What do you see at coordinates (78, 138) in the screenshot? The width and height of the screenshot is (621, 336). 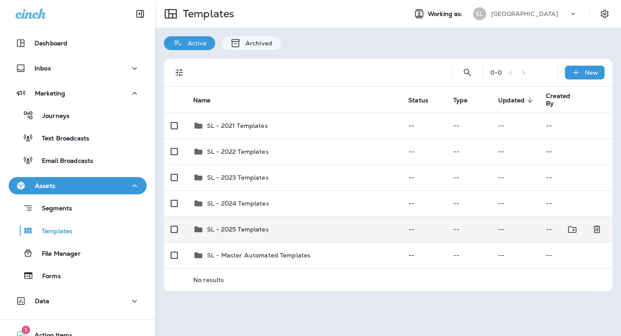 I see `button: Text Broadcasts` at bounding box center [78, 138].